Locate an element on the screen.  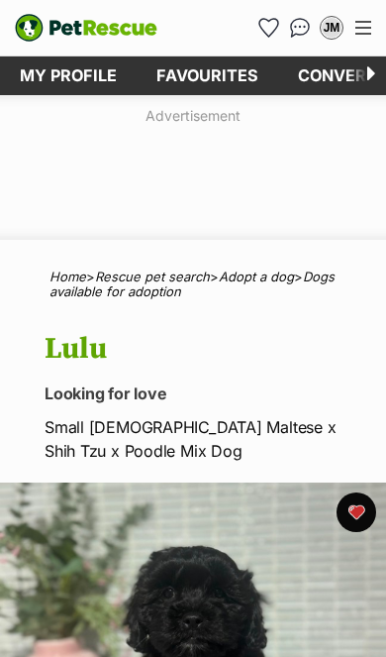
a: Home is located at coordinates (67, 276).